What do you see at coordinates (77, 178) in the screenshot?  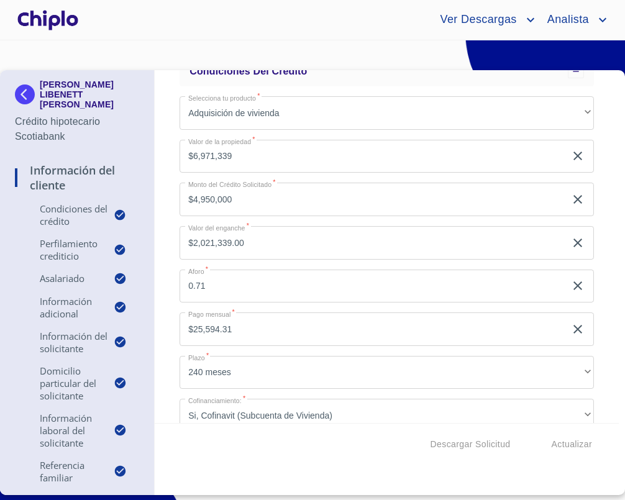 I see `p: Información del Cliente` at bounding box center [77, 178].